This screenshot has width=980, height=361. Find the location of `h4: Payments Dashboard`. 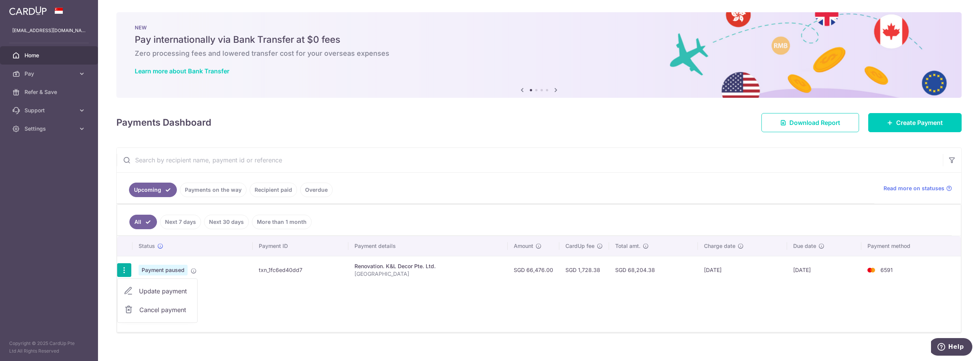

h4: Payments Dashboard is located at coordinates (164, 123).